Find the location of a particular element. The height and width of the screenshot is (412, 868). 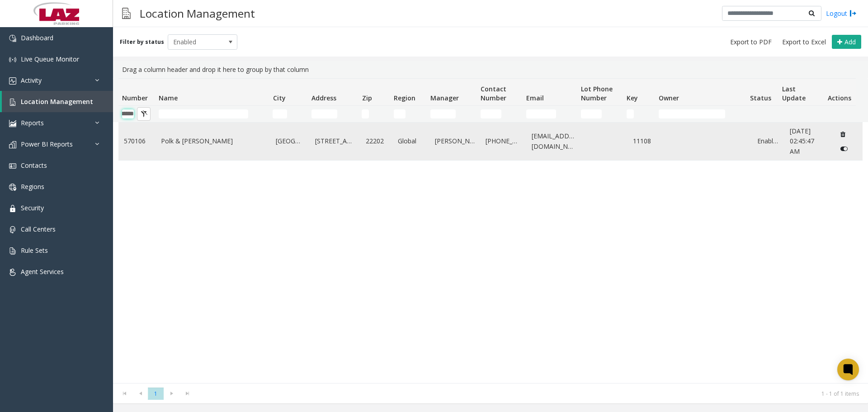

span: Zip is located at coordinates (367, 98).